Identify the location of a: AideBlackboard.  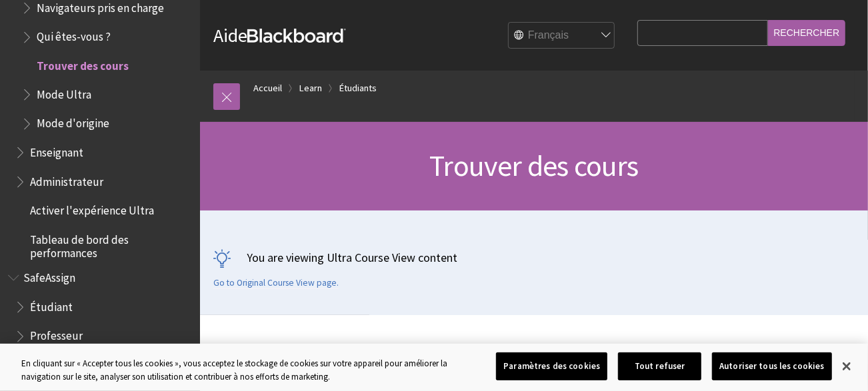
(280, 36).